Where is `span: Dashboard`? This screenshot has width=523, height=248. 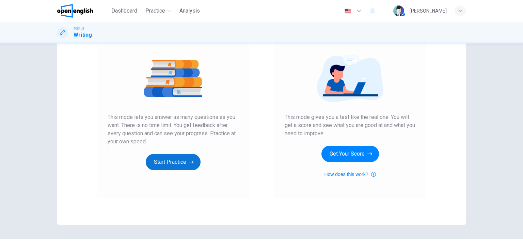
span: Dashboard is located at coordinates (124, 11).